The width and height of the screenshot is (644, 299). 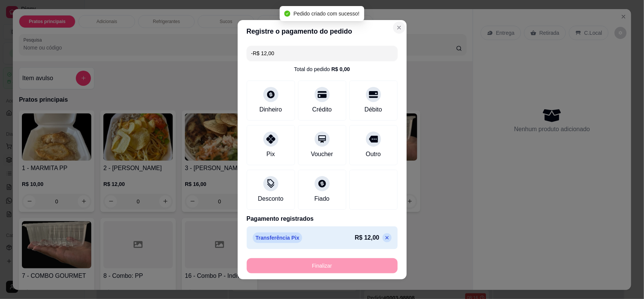 I want to click on div: Voucher, so click(x=322, y=154).